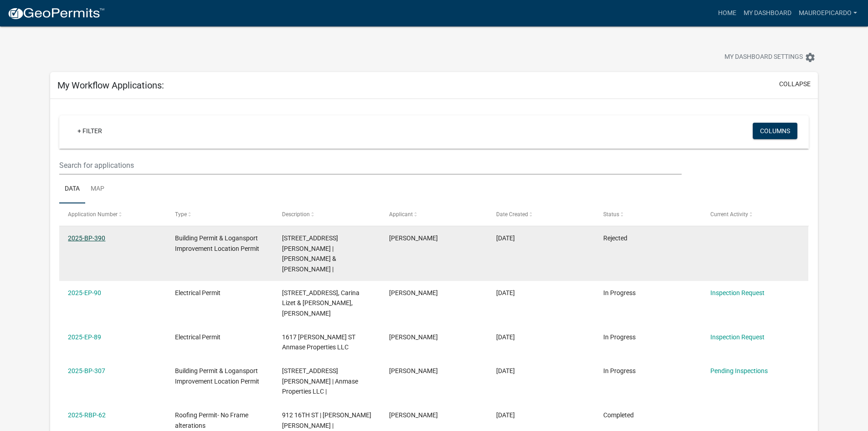 This screenshot has width=868, height=431. I want to click on h5: My Workflow Applications:, so click(111, 85).